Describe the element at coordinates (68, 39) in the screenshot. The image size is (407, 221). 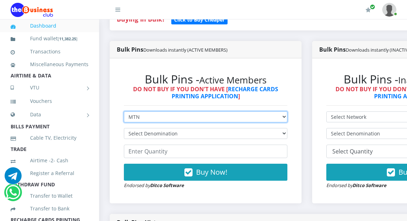
I see `b: 11,382.25` at that location.